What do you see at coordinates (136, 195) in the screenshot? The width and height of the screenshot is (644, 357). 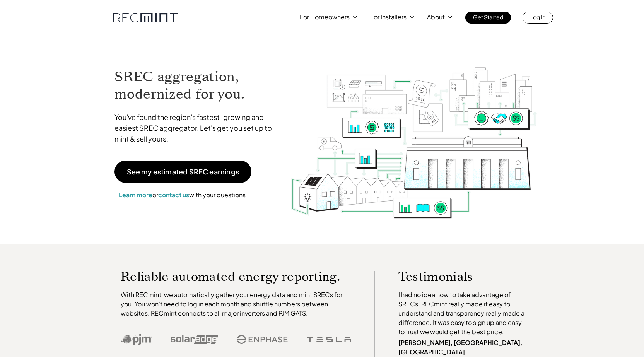 I see `a: Learn more` at bounding box center [136, 195].